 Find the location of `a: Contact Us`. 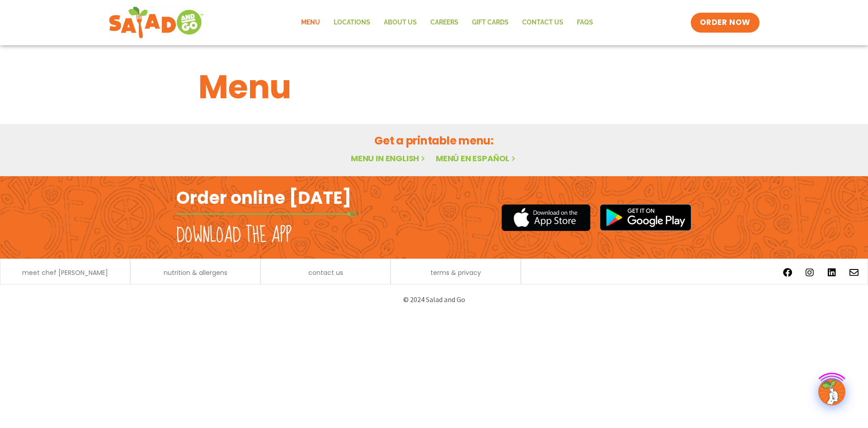

a: Contact Us is located at coordinates (543, 23).